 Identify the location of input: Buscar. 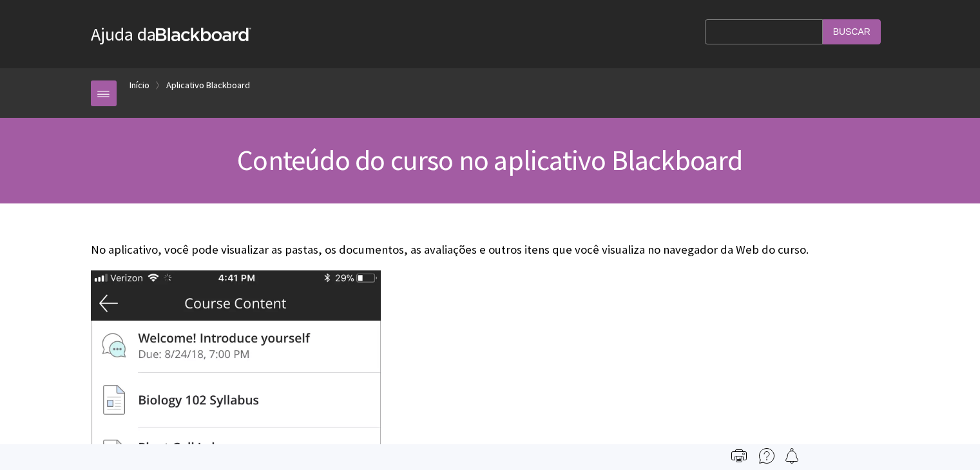
(852, 32).